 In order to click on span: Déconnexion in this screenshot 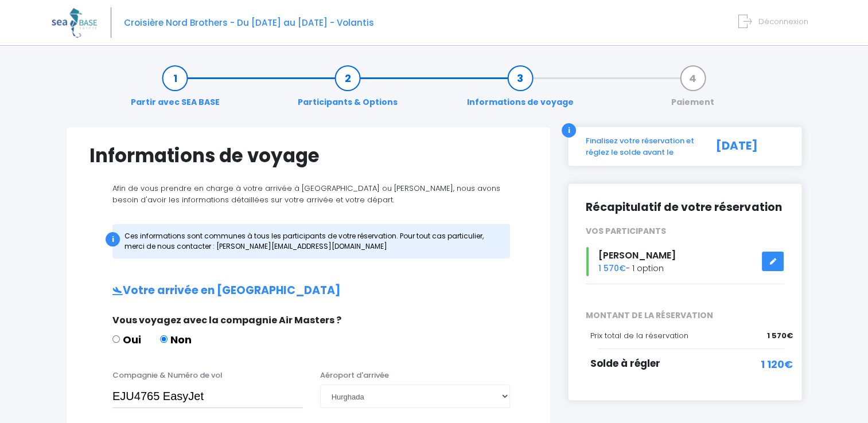, I will do `click(783, 21)`.